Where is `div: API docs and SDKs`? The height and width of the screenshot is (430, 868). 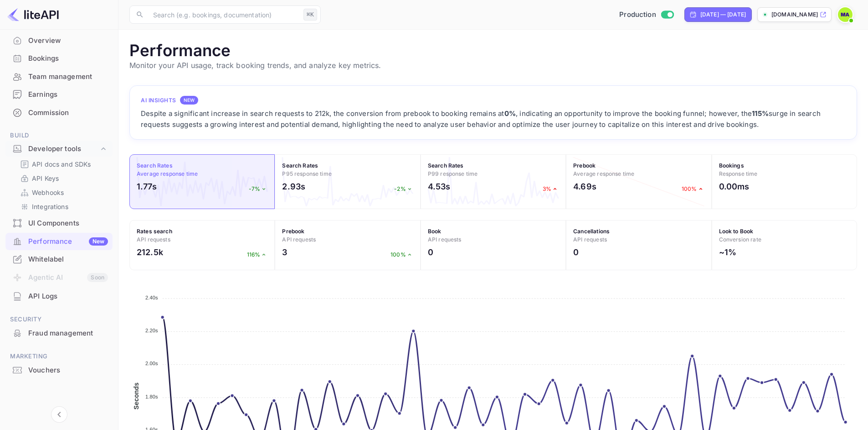 div: API docs and SDKs is located at coordinates (62, 164).